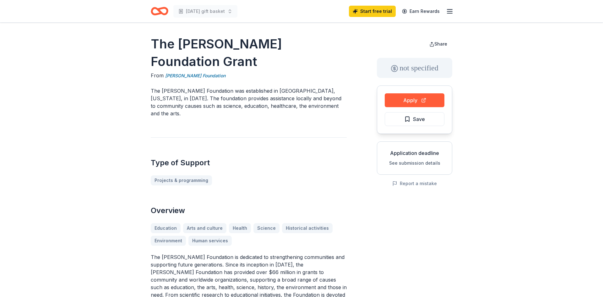  I want to click on h2: Overview, so click(249, 211).